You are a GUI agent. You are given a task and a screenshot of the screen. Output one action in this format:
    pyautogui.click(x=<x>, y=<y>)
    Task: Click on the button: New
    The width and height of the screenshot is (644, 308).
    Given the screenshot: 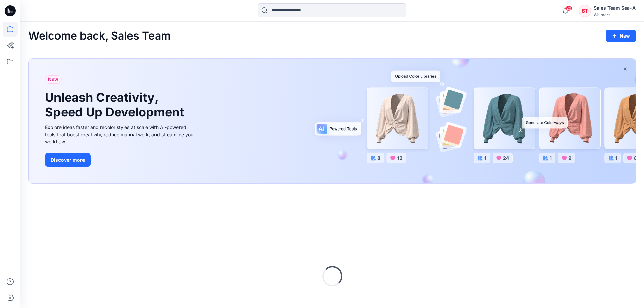 What is the action you would take?
    pyautogui.click(x=621, y=36)
    